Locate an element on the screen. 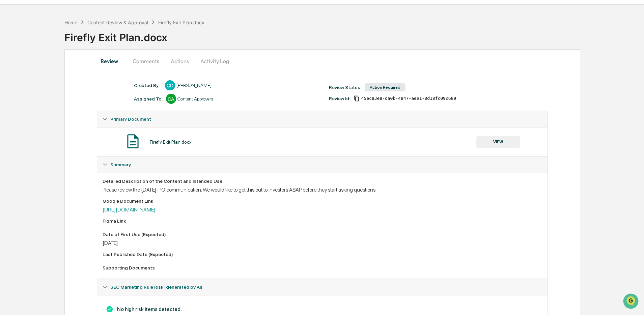 This screenshot has height=315, width=644. div: Assigned To: is located at coordinates (148, 99).